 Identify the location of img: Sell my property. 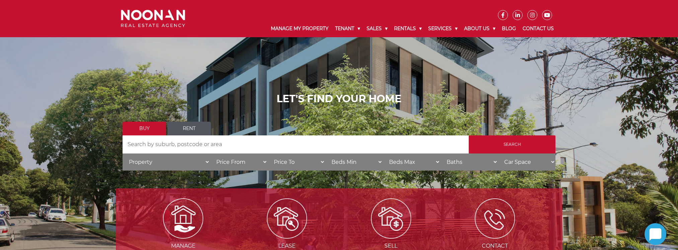
(391, 218).